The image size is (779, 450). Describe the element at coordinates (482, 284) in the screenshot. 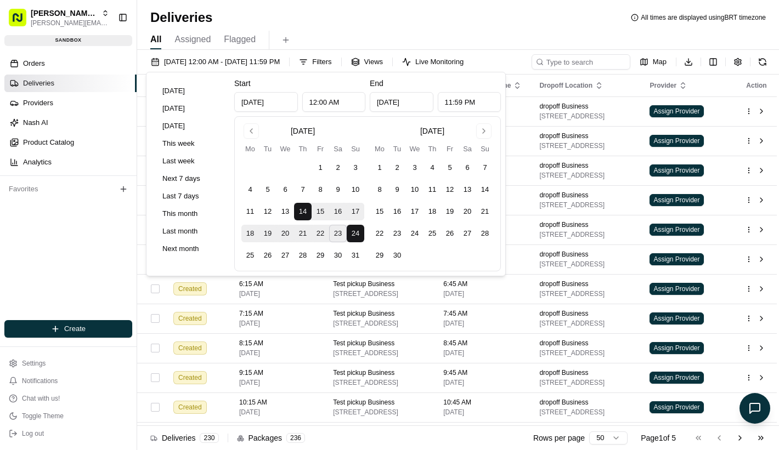

I see `span: 6:45 AM` at that location.